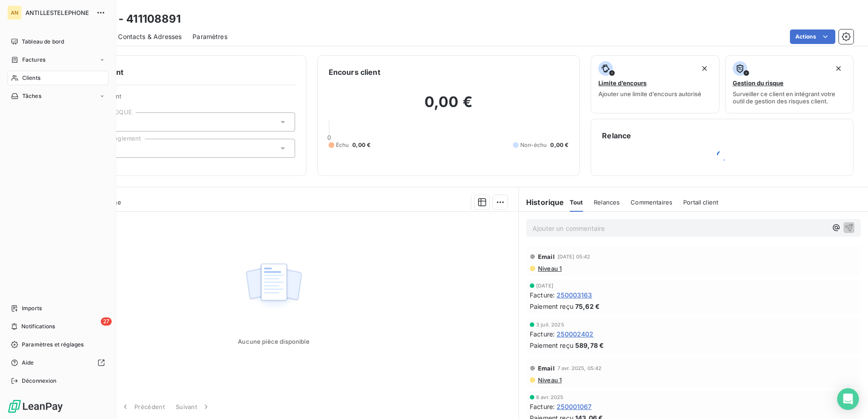 This screenshot has width=868, height=419. I want to click on h6: Relance, so click(721, 136).